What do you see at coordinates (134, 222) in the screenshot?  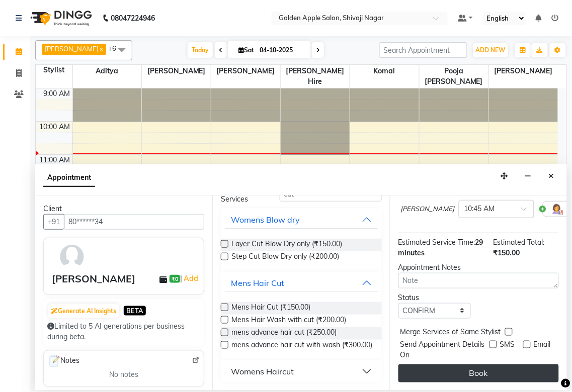 I see `input: Search by Name/Mobile/Email/Code` at bounding box center [134, 222].